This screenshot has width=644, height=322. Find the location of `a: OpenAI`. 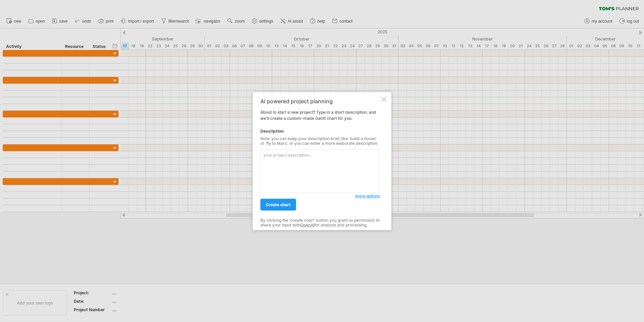

a: OpenAI is located at coordinates (307, 225).